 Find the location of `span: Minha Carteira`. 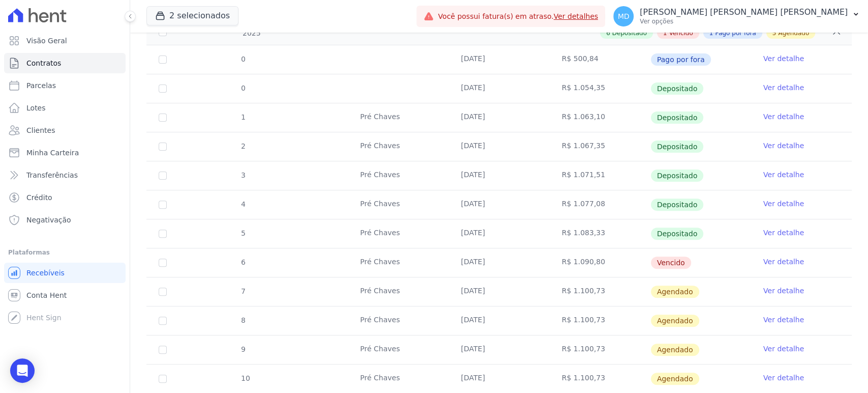

span: Minha Carteira is located at coordinates (52, 153).